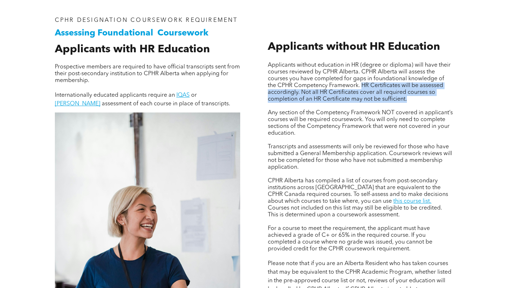 The width and height of the screenshot is (508, 288). What do you see at coordinates (194, 95) in the screenshot?
I see `span: or` at bounding box center [194, 95].